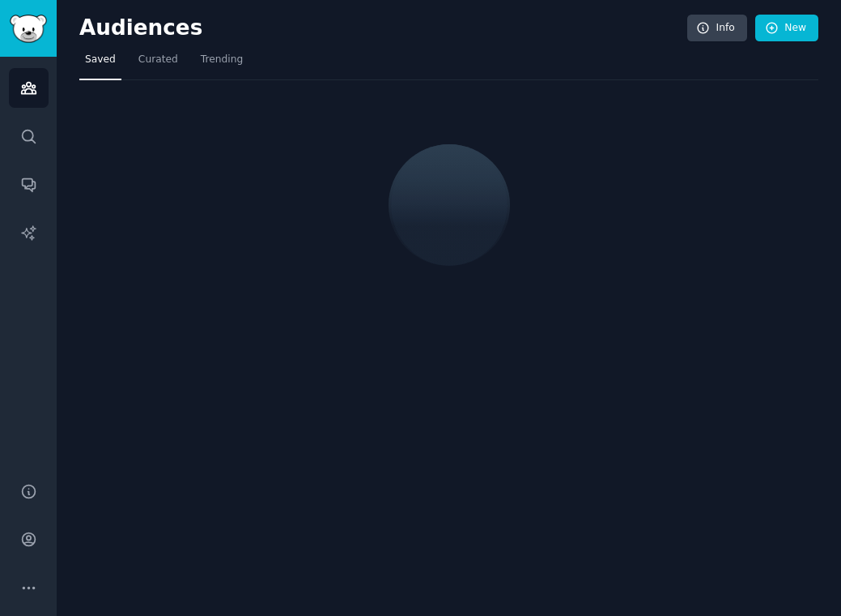  Describe the element at coordinates (383, 28) in the screenshot. I see `h2: Audiences` at that location.